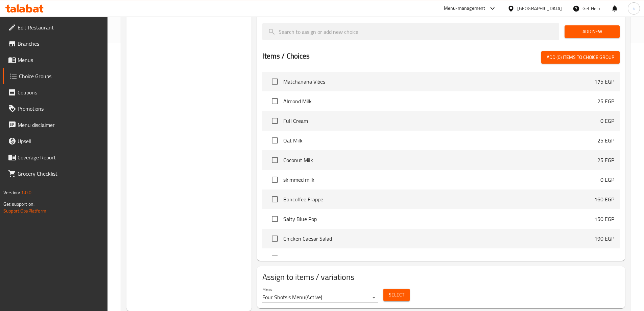 Image resolution: width=644 pixels, height=311 pixels. I want to click on span: Branches, so click(60, 43).